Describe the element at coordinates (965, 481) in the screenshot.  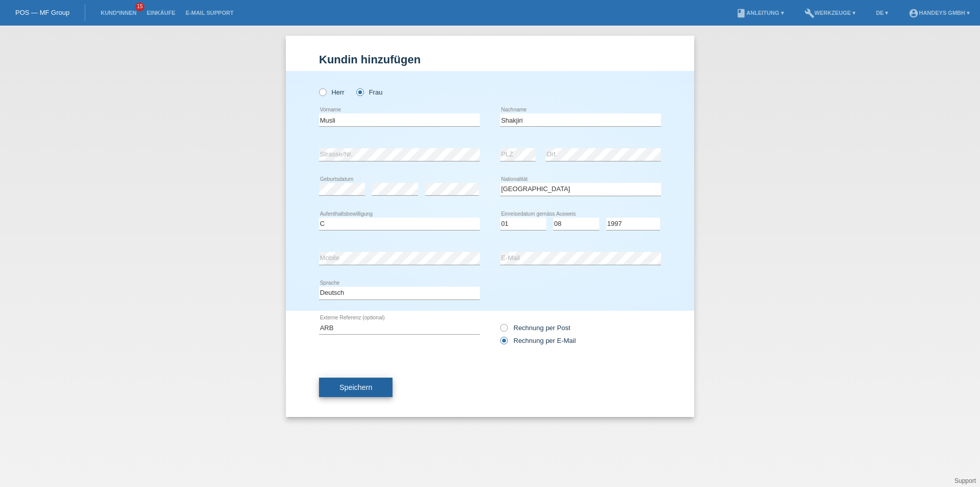
I see `a: Support` at that location.